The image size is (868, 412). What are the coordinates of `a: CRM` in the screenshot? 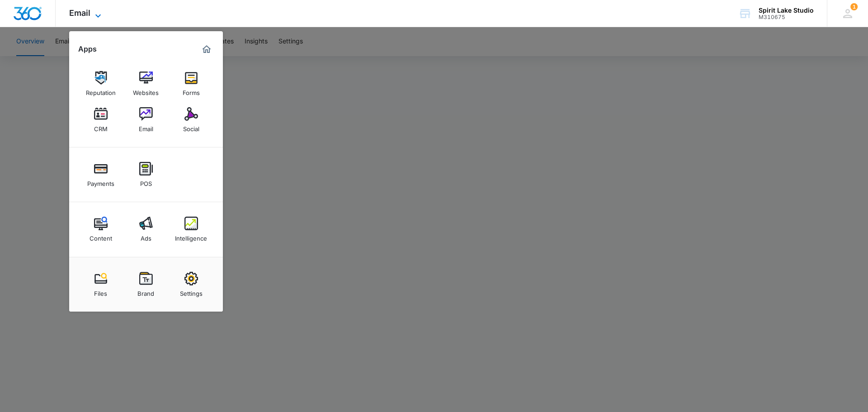 It's located at (101, 120).